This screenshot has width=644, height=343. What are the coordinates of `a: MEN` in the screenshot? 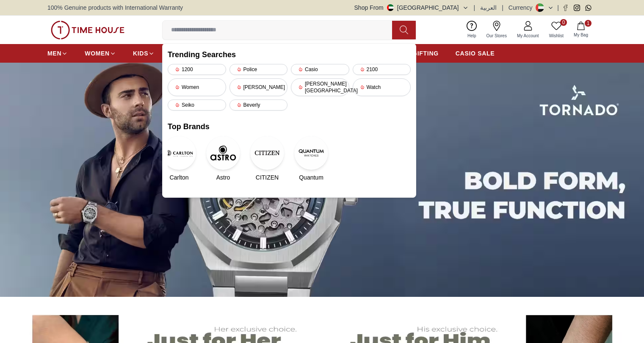 It's located at (58, 53).